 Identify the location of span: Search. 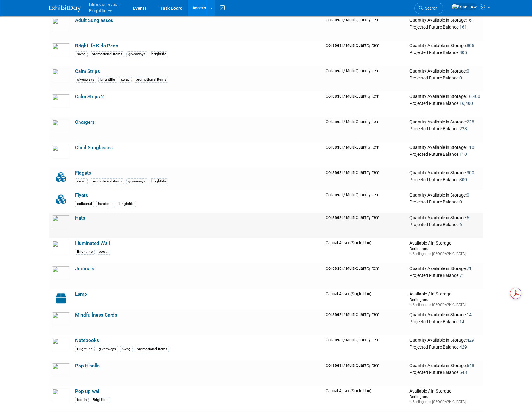
(430, 8).